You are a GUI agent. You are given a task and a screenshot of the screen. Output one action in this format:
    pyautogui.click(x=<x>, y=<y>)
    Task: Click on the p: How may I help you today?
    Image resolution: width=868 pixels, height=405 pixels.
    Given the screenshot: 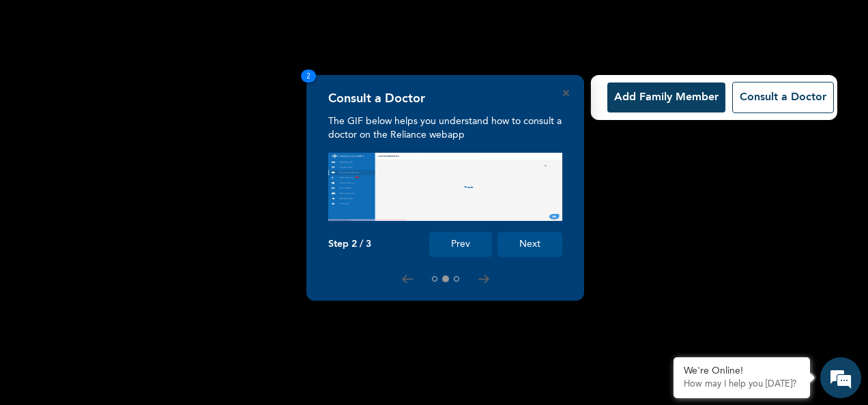 What is the action you would take?
    pyautogui.click(x=742, y=384)
    